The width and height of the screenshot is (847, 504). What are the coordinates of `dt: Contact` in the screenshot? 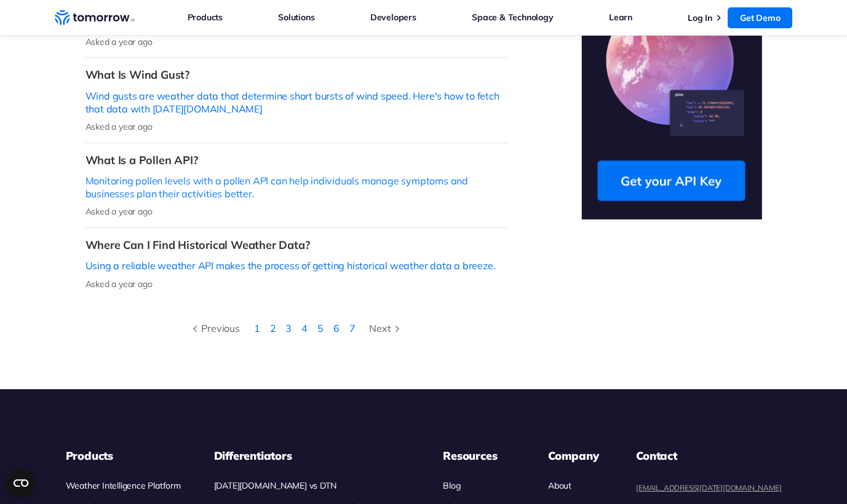 It's located at (709, 456).